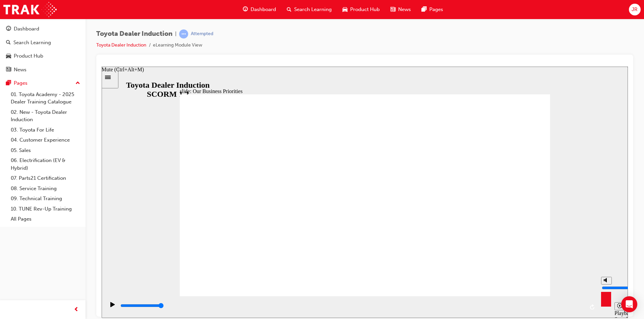 This screenshot has width=644, height=319. What do you see at coordinates (259, 9) in the screenshot?
I see `a: guage-iconDashboard` at bounding box center [259, 9].